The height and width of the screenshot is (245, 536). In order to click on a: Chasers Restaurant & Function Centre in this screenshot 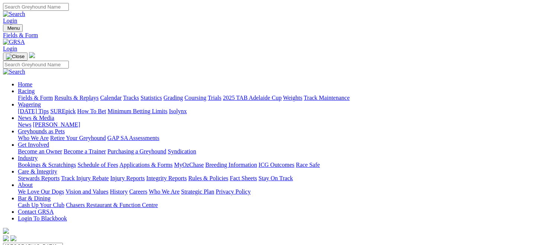, I will do `click(112, 205)`.